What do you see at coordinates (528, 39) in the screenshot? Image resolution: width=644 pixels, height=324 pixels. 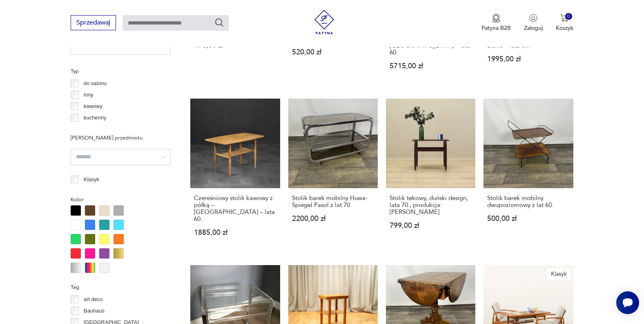 I see `h3: Tekowy stolik z szufladą i wyplatanym koszykiem – Dania – lata 60.` at bounding box center [528, 39].